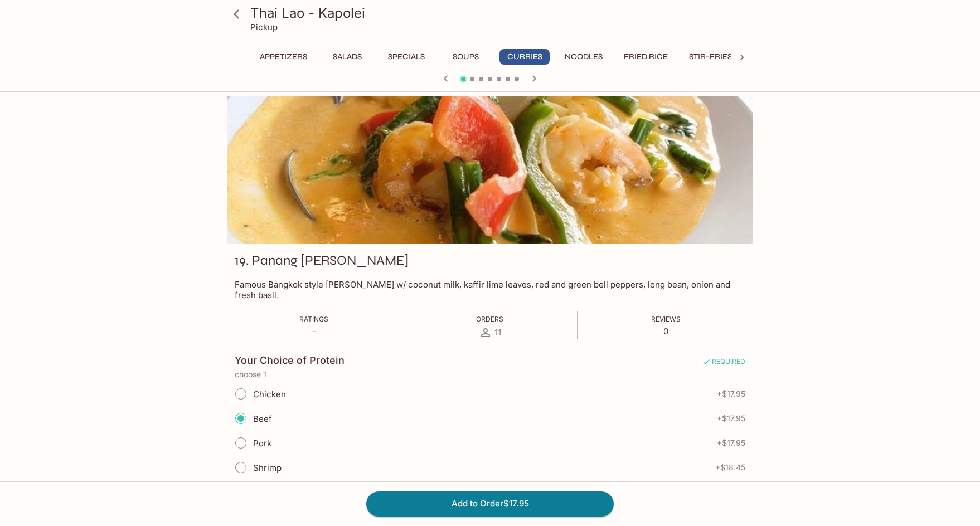 Image resolution: width=980 pixels, height=526 pixels. Describe the element at coordinates (730, 467) in the screenshot. I see `span: + $18.45` at that location.